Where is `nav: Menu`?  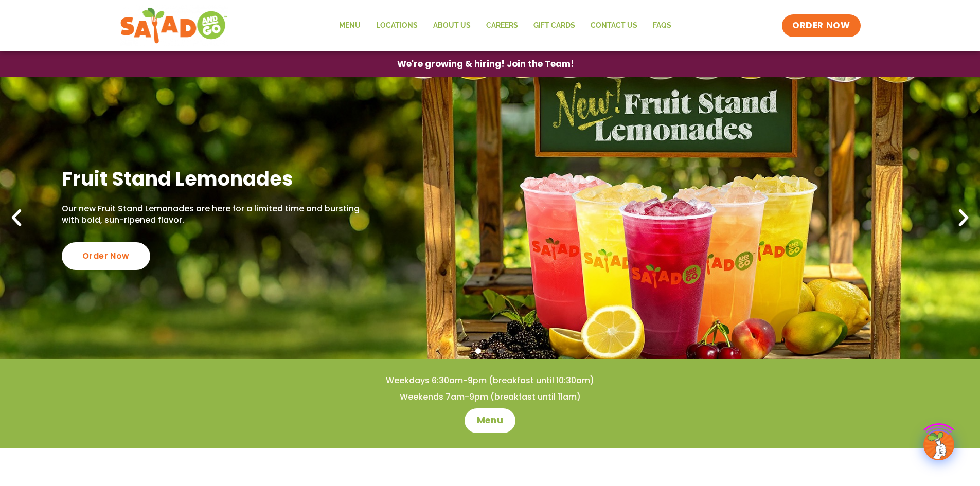 nav: Menu is located at coordinates (506, 26).